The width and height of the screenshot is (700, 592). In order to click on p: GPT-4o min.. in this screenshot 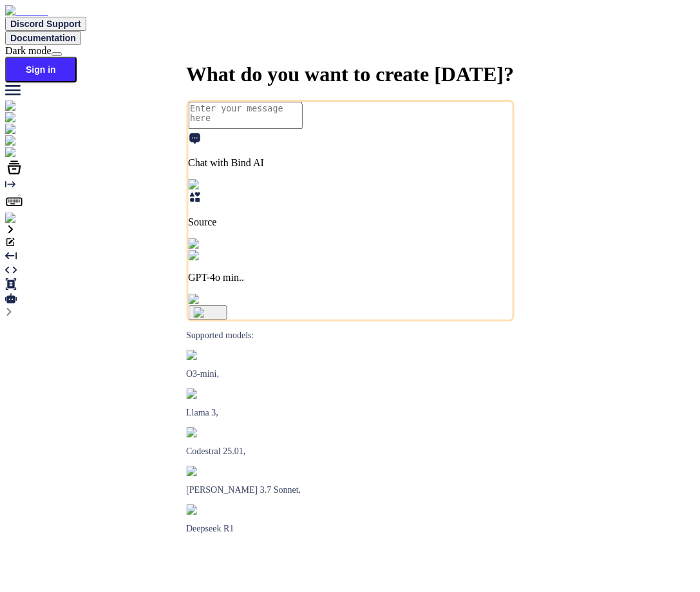, I will do `click(350, 277)`.